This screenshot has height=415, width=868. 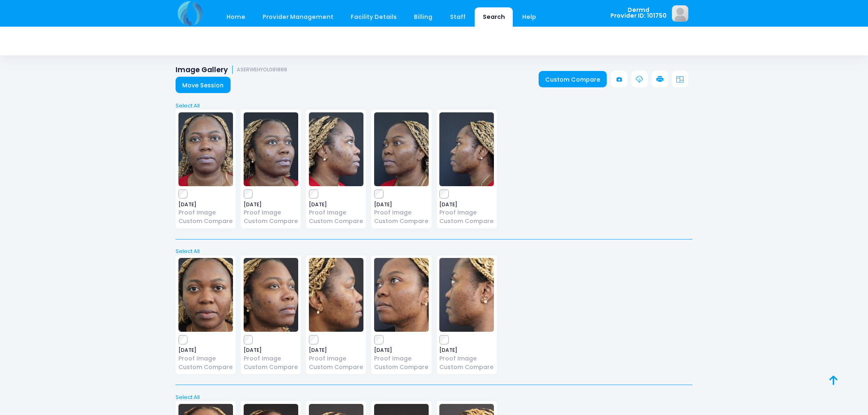 I want to click on small: ASERWEHYOL081888, so click(x=262, y=70).